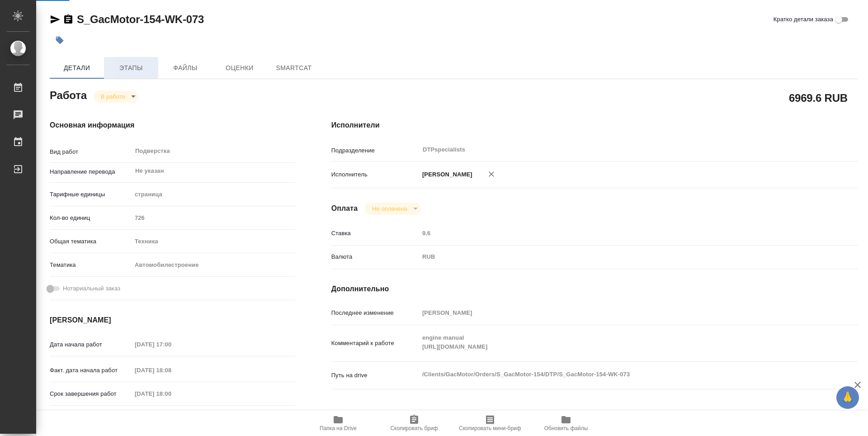  What do you see at coordinates (375, 150) in the screenshot?
I see `p: Подразделение` at bounding box center [375, 150].